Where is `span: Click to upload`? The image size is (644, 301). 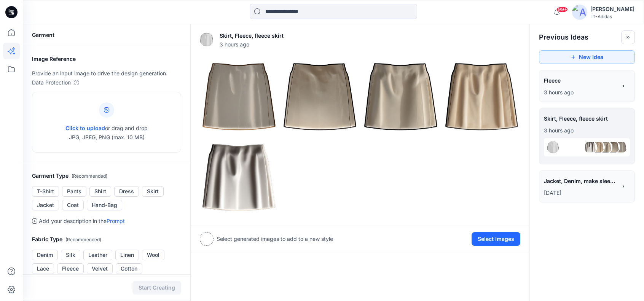
span: Click to upload is located at coordinates (85, 128).